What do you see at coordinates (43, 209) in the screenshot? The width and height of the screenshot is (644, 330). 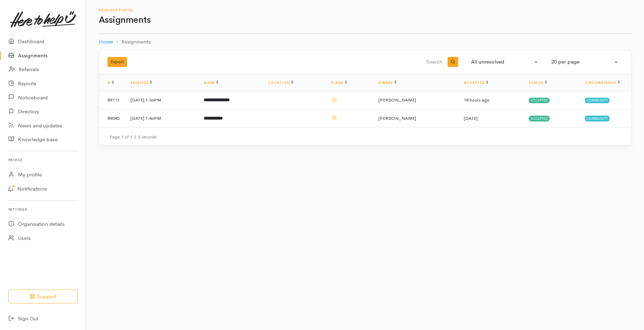 I see `h6: Settings` at bounding box center [43, 209].